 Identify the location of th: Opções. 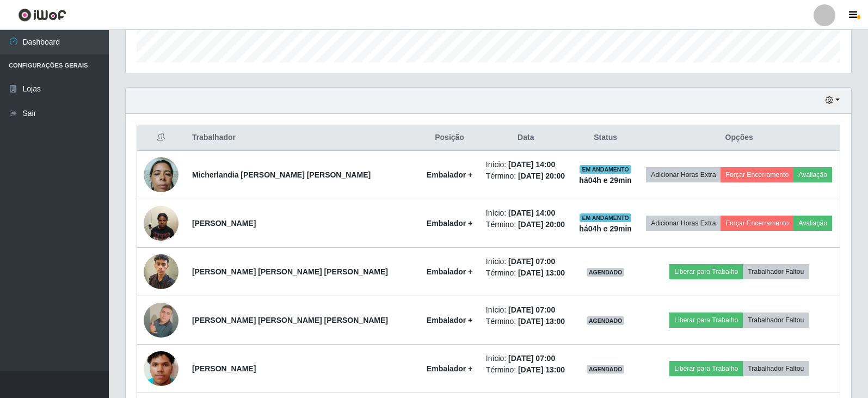
(739, 138).